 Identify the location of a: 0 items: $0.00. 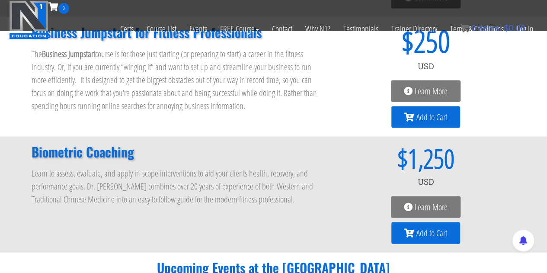
(492, 28).